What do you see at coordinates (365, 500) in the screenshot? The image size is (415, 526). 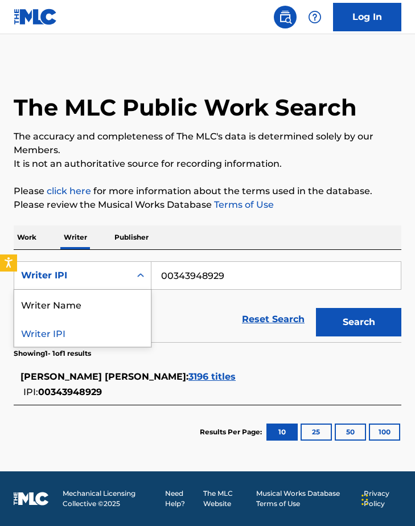 I see `div: Drag` at bounding box center [365, 500].